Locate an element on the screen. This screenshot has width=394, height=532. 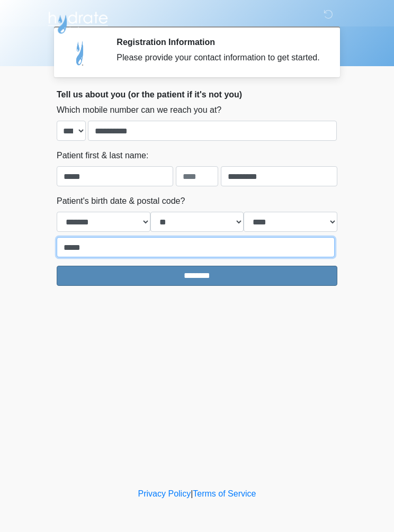
div: Please provide your contact information to get started. is located at coordinates (218, 58).